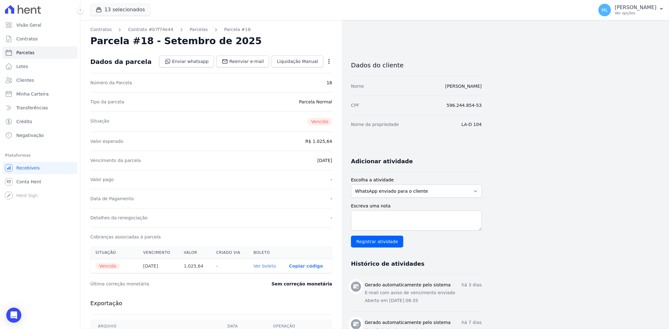  What do you see at coordinates (121, 62) in the screenshot?
I see `div: Dados da parcela` at bounding box center [121, 62].